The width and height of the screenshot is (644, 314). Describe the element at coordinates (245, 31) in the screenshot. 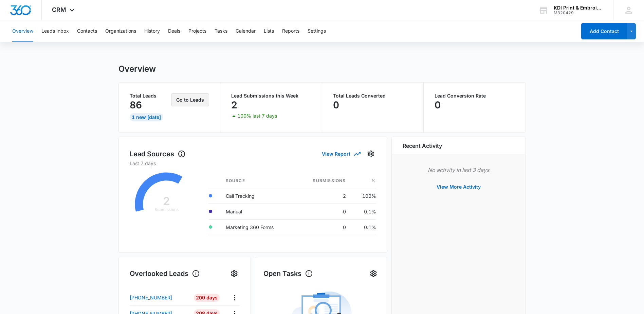

I see `button: Calendar` at that location.